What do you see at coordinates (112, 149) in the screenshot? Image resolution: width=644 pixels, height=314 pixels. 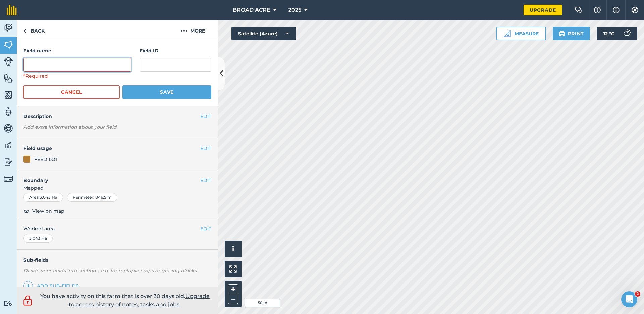 I see `h4: Field usage` at bounding box center [112, 149].